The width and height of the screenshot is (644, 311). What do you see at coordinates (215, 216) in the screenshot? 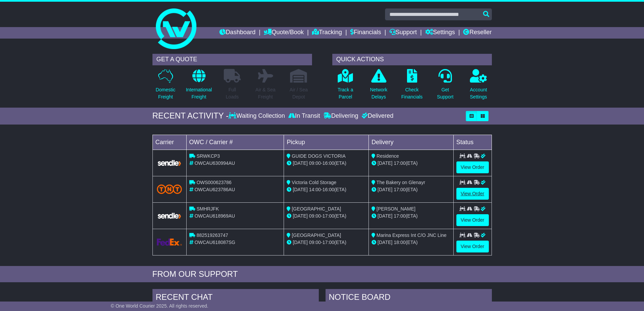
I see `span: OWCAU618969AU` at bounding box center [215, 216].